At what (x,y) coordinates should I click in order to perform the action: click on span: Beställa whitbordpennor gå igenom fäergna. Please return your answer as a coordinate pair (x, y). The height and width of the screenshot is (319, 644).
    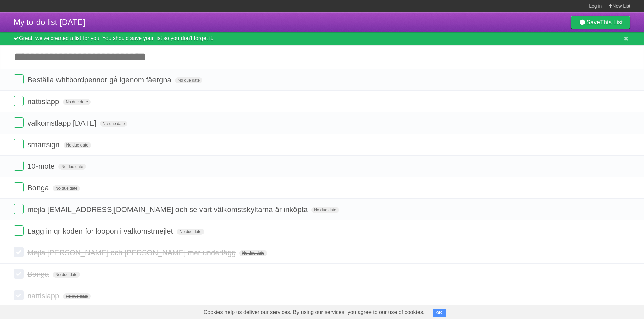
    Looking at the image, I should click on (100, 80).